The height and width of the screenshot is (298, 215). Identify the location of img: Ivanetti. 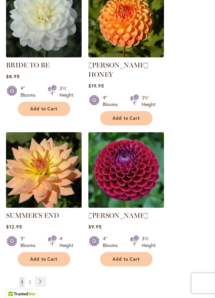
(126, 170).